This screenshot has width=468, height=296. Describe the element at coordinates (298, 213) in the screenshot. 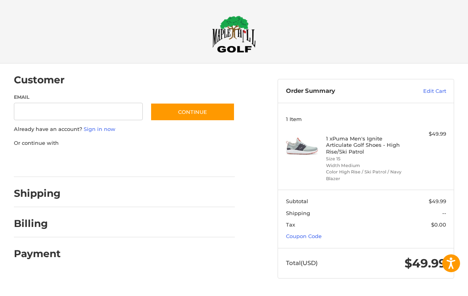

I see `span: Shipping` at that location.